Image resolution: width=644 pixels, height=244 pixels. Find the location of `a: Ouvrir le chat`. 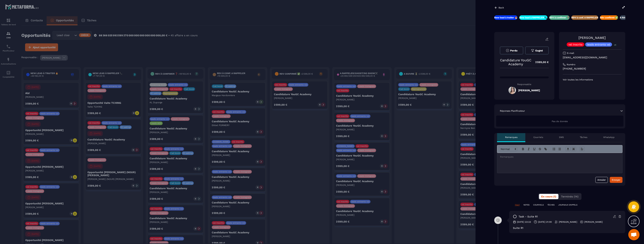

a: Ouvrir le chat is located at coordinates (634, 235).